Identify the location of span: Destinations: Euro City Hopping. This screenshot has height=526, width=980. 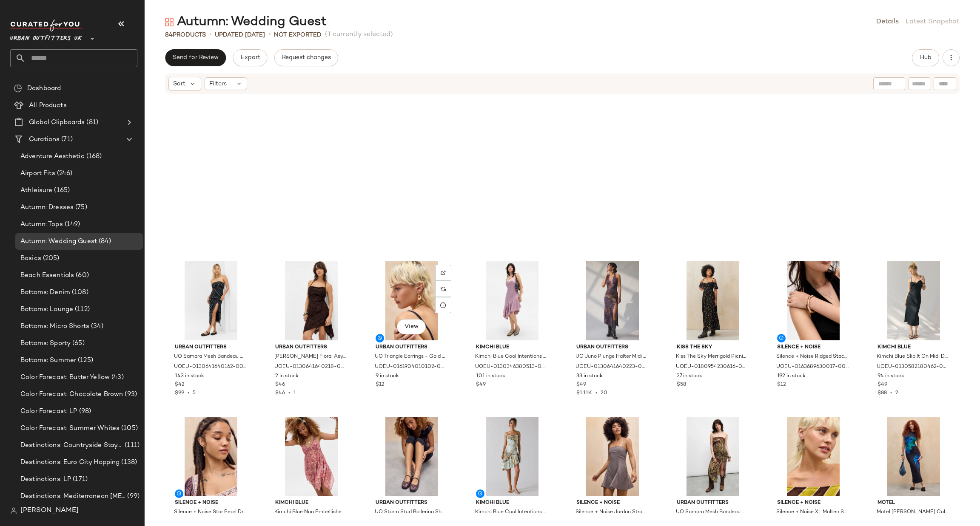
(69, 462).